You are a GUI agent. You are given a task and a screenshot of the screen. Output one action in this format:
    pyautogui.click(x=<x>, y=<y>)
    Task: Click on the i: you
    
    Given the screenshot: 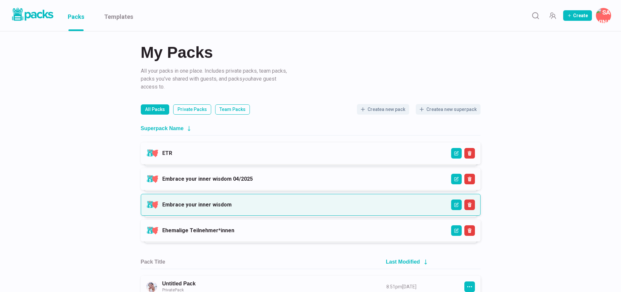 What is the action you would take?
    pyautogui.click(x=246, y=79)
    